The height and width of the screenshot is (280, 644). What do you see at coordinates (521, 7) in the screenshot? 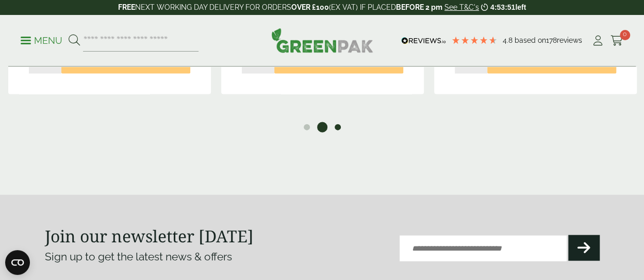
I see `span: left` at bounding box center [521, 7].